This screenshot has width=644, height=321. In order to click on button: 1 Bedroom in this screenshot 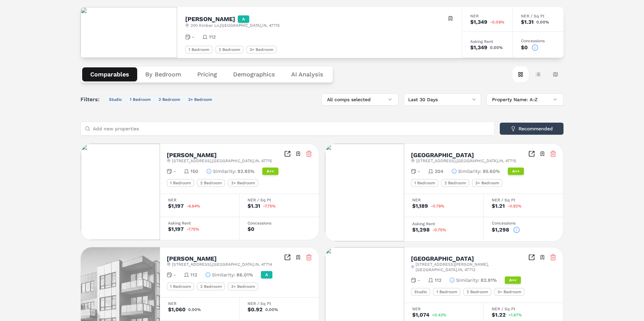, I will do `click(140, 100)`.